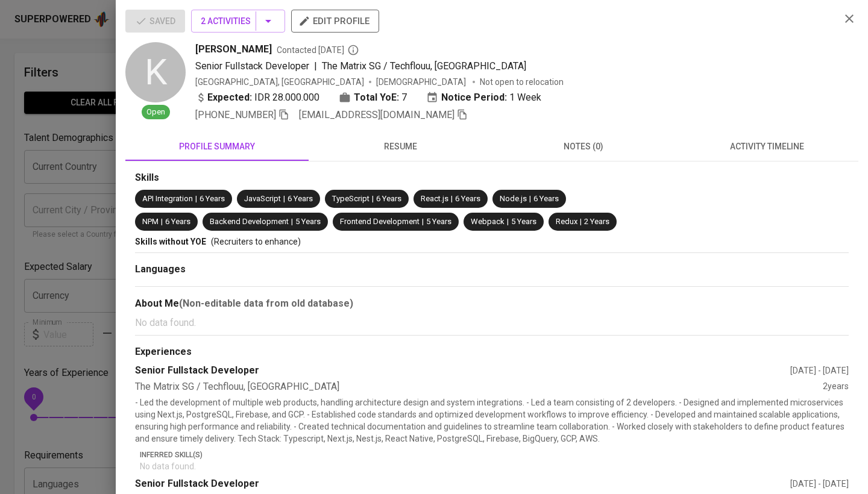 The width and height of the screenshot is (868, 494). I want to click on svg: By Batam recruiter, so click(353, 50).